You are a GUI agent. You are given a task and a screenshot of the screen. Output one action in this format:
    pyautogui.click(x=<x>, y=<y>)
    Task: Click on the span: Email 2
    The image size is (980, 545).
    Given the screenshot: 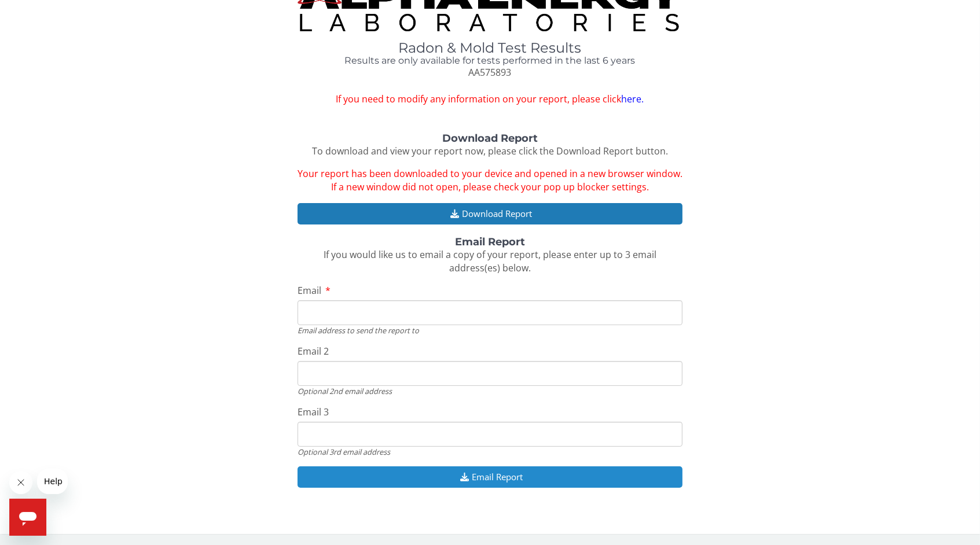 What is the action you would take?
    pyautogui.click(x=313, y=351)
    